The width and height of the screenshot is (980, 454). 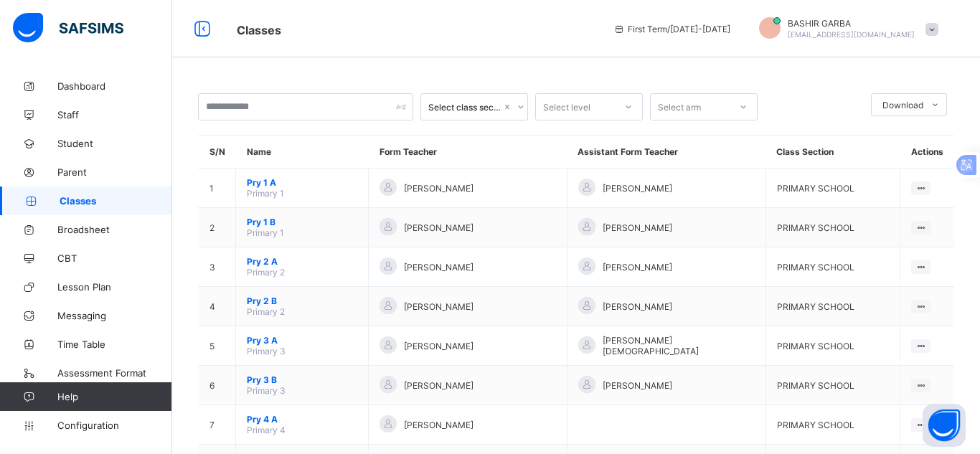 I want to click on span: Pry 1 B, so click(x=302, y=221).